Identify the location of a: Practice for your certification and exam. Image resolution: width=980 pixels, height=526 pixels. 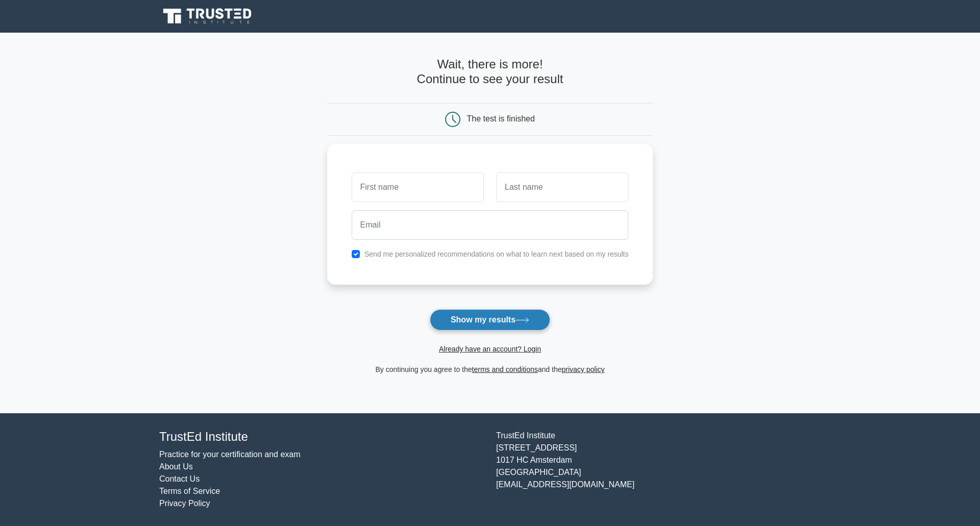
(229, 455).